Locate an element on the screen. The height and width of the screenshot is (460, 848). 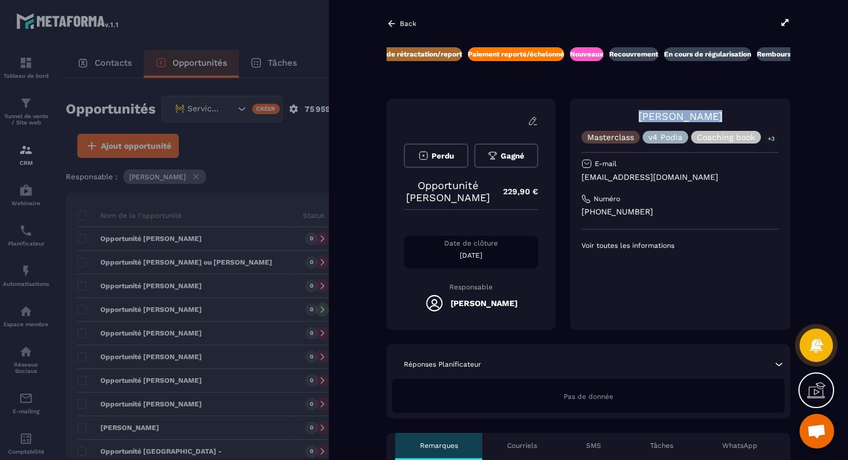
p: Voir toutes les informations is located at coordinates (680, 246).